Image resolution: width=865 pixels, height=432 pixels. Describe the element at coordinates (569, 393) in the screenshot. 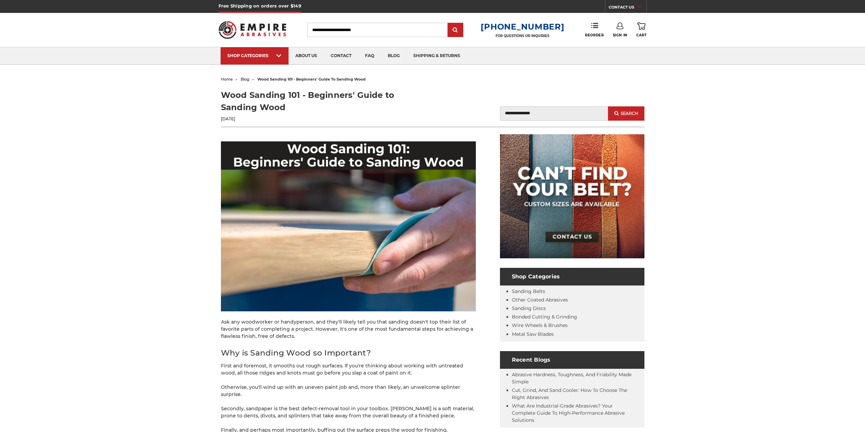

I see `a: Cut, Grind, and Sand Cooler: How to Choose the Right Abrasives` at that location.